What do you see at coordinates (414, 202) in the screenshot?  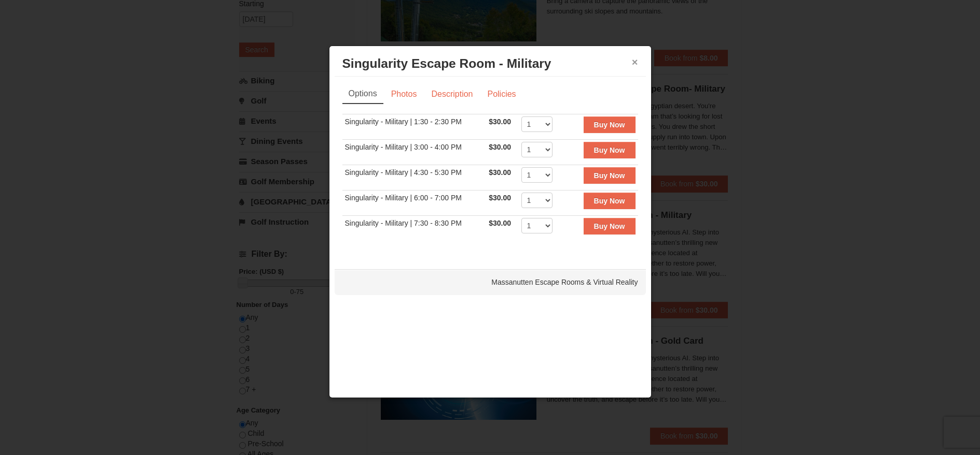 I see `td: Singularity - Military | 6:00 - 7:00 PM` at bounding box center [414, 202].